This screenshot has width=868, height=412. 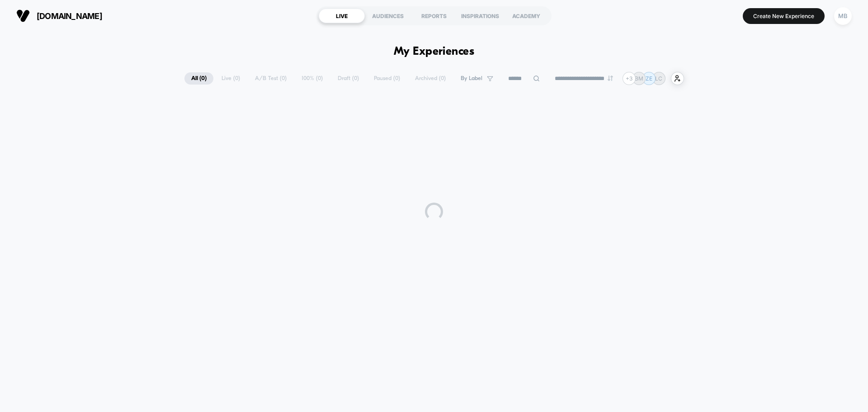 I want to click on p: BM, so click(x=638, y=78).